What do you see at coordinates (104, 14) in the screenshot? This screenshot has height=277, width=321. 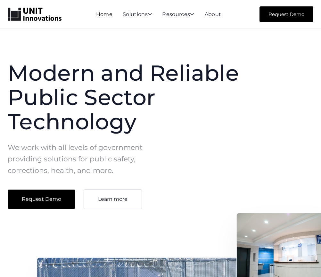 I see `a: Home` at bounding box center [104, 14].